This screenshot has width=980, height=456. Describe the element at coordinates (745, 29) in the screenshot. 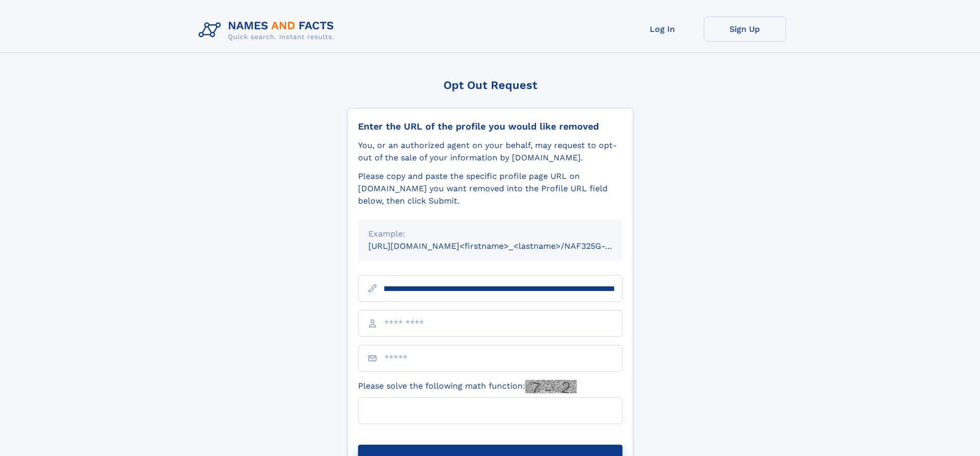

I see `a: Sign Up` at that location.